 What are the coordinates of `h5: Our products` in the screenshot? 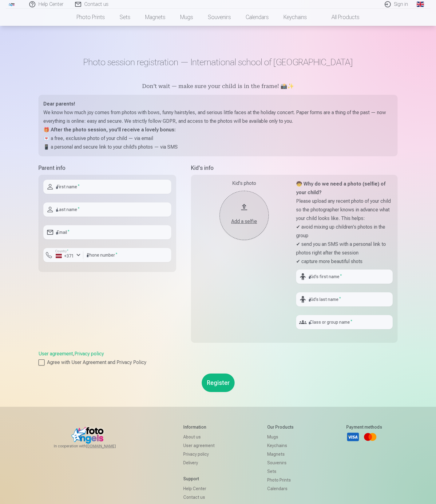 It's located at (280, 428).